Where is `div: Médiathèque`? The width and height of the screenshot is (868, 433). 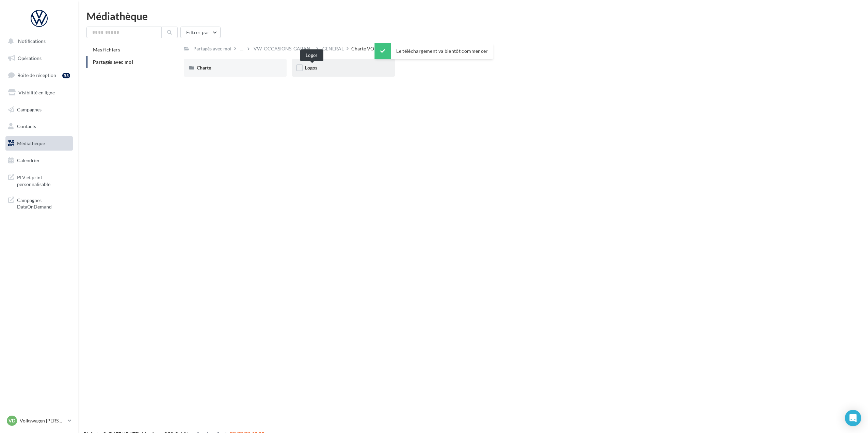
div: Médiathèque is located at coordinates (474, 16).